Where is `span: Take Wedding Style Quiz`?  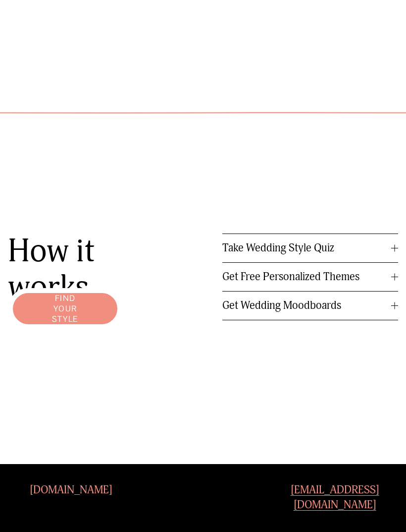
span: Take Wedding Style Quiz is located at coordinates (306, 248).